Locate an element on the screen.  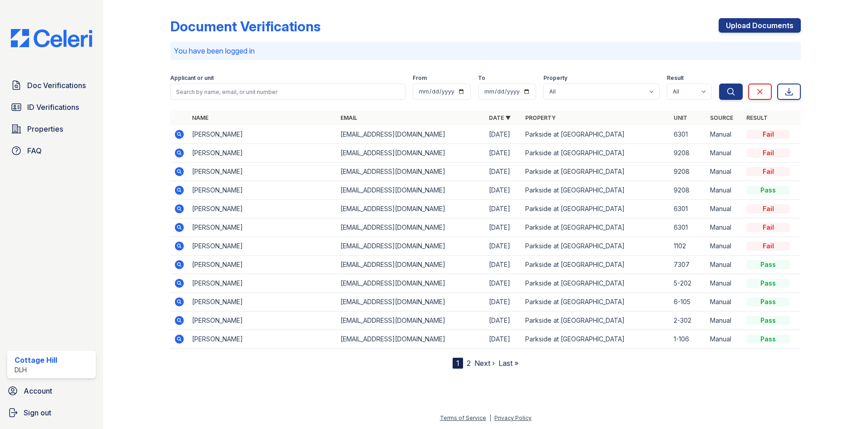
label: To is located at coordinates (481, 78).